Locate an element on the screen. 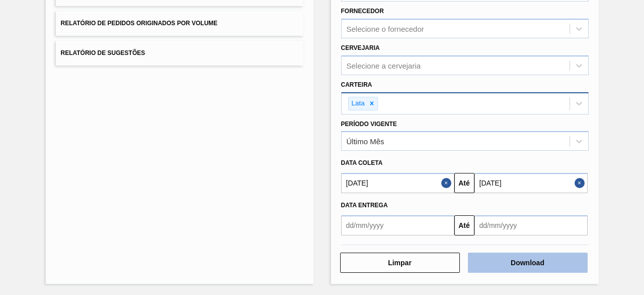  button: Relatório de Sugestões is located at coordinates (180, 53).